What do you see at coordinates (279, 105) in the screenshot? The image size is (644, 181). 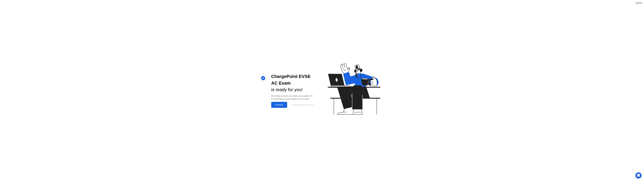 I see `div: Proceed` at bounding box center [279, 105].